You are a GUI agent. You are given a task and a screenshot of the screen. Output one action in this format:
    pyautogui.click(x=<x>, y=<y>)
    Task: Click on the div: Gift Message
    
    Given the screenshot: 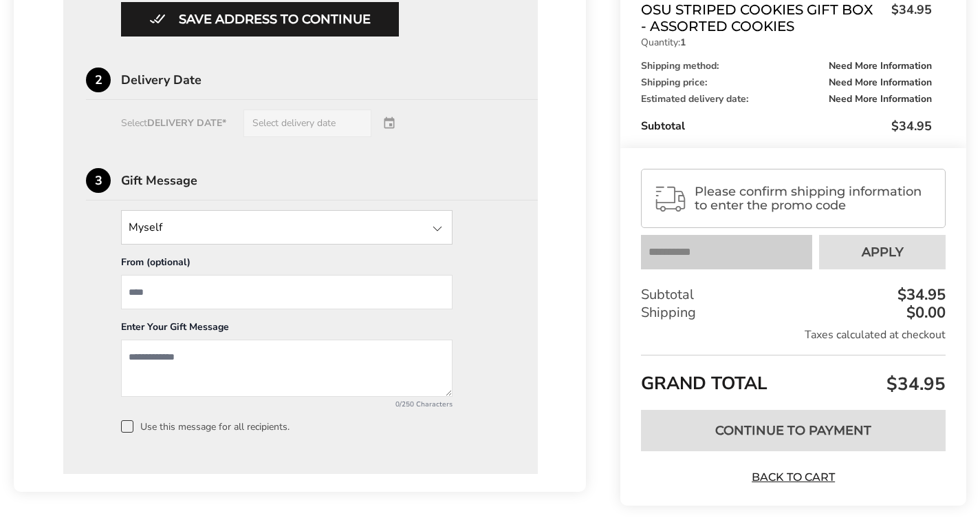 What is the action you would take?
    pyautogui.click(x=330, y=180)
    